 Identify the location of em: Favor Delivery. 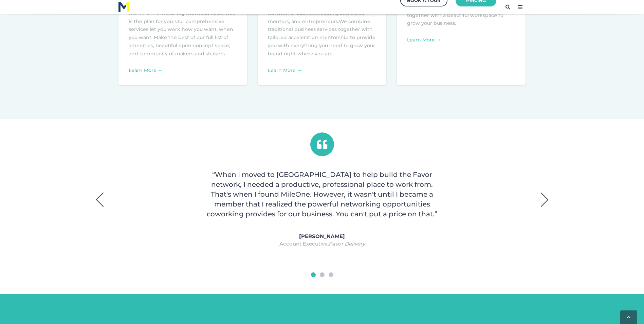
(347, 243).